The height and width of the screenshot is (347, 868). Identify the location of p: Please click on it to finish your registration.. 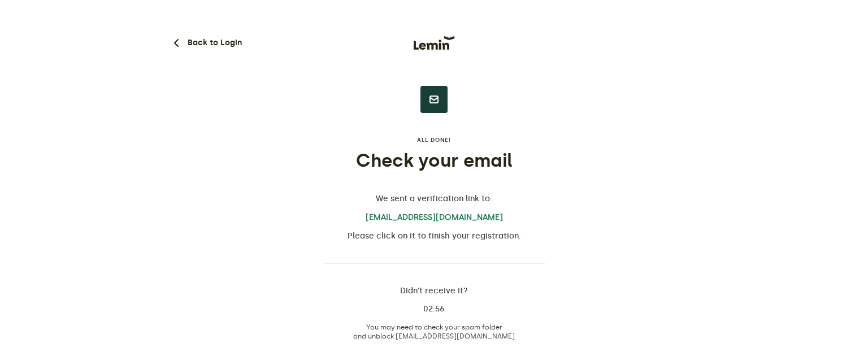
(434, 236).